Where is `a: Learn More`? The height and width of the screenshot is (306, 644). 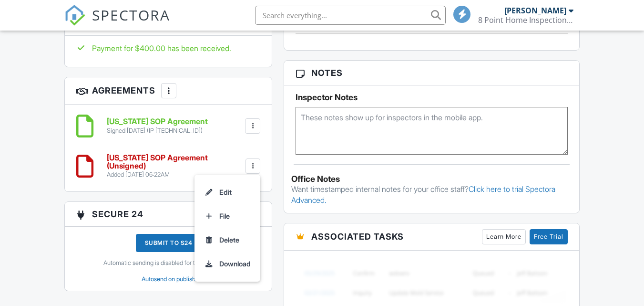 a: Learn More is located at coordinates (504, 236).